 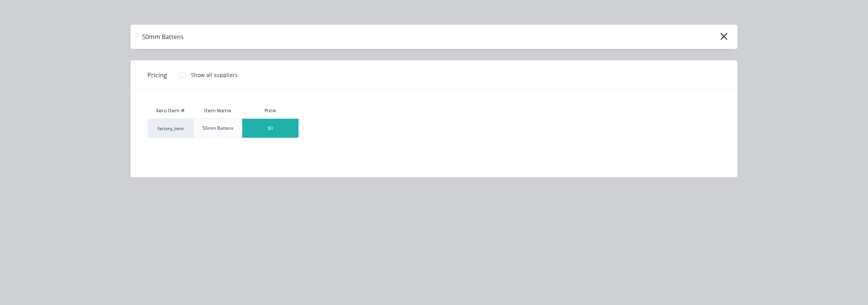 What do you see at coordinates (157, 75) in the screenshot?
I see `span: Pricing` at bounding box center [157, 75].